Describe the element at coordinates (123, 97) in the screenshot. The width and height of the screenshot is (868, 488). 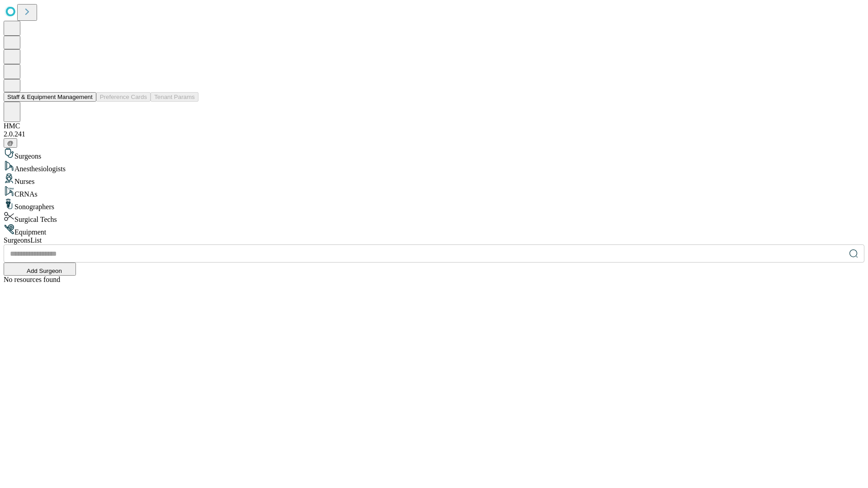
I see `button: Preference Cards` at that location.